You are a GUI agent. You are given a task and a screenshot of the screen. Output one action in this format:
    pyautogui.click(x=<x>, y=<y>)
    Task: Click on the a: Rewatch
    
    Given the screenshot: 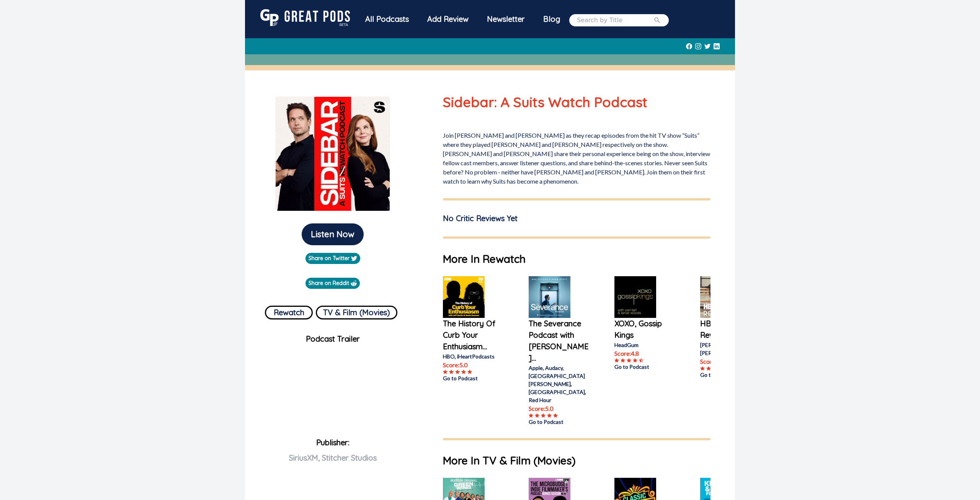 What is the action you would take?
    pyautogui.click(x=289, y=311)
    